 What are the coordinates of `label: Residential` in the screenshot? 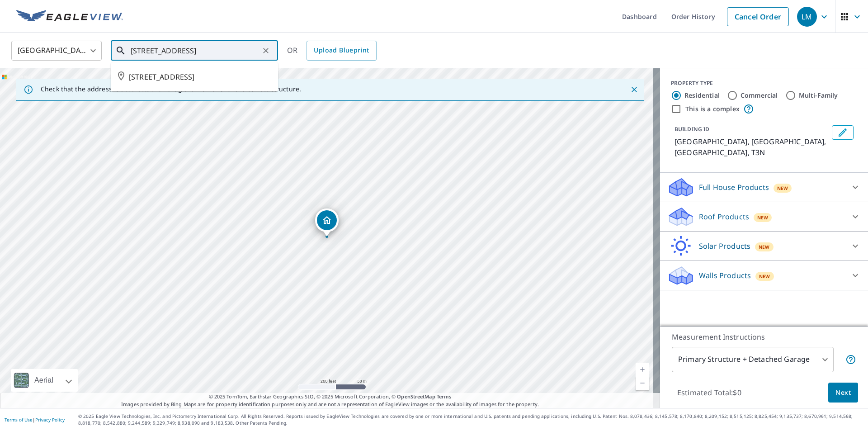 It's located at (702, 95).